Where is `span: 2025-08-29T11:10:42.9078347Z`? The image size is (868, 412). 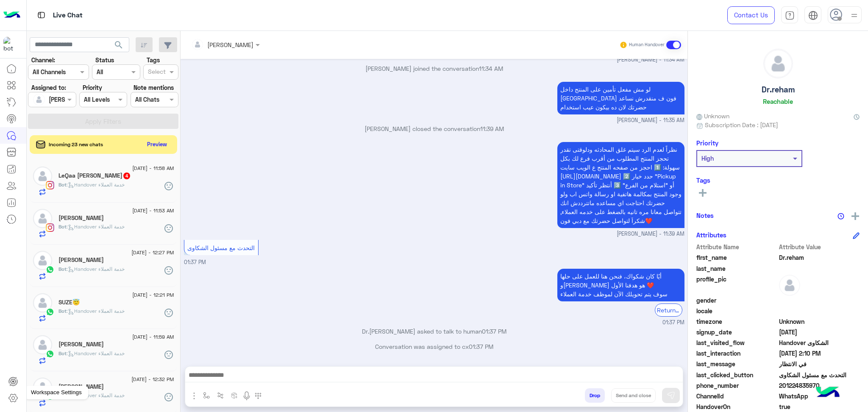
span: 2025-08-29T11:10:42.9078347Z is located at coordinates (819, 353).